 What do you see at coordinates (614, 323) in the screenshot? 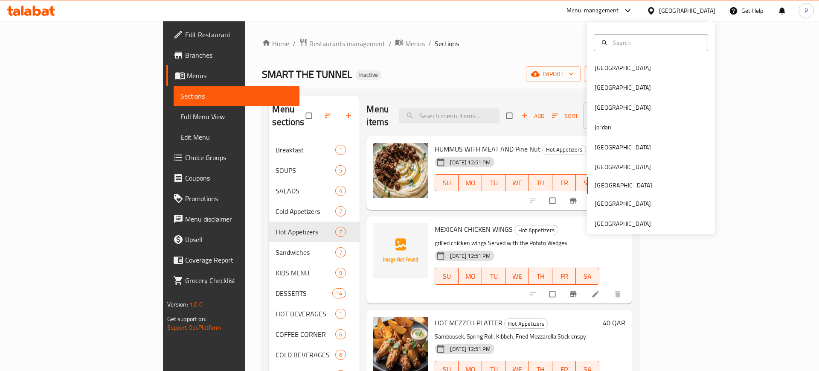
I see `h6: 40 QAR` at bounding box center [614, 323].